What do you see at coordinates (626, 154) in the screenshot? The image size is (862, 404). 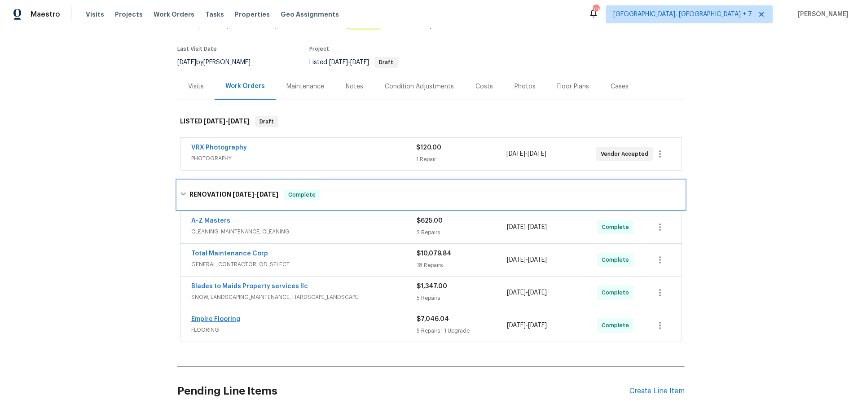 I see `span: Vendor Accepted` at bounding box center [626, 154].